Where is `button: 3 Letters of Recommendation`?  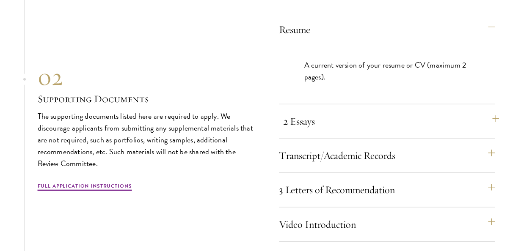
button: 3 Letters of Recommendation is located at coordinates (387, 190).